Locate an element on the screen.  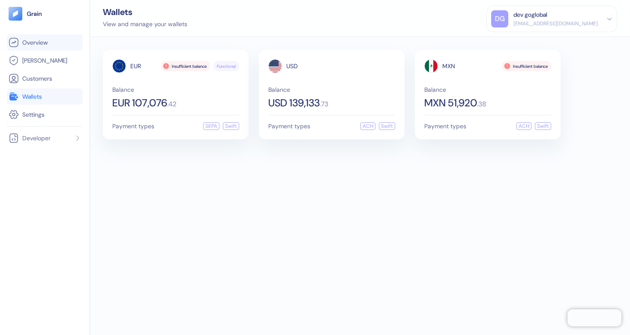
span: Developer is located at coordinates (36, 138).